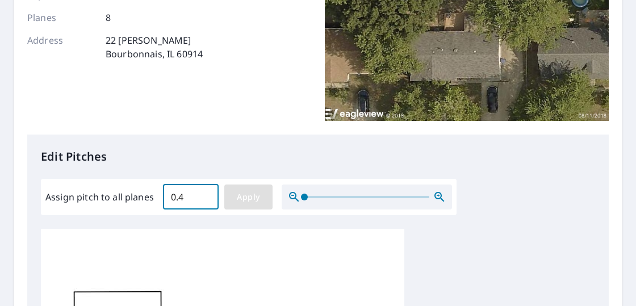  What do you see at coordinates (248, 197) in the screenshot?
I see `span: Apply` at bounding box center [248, 197].